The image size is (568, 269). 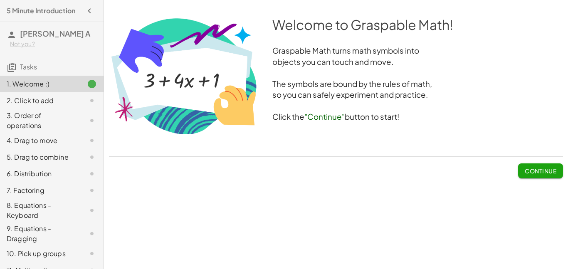 I want to click on h3: Graspable Math turns math symbols into, so click(x=336, y=51).